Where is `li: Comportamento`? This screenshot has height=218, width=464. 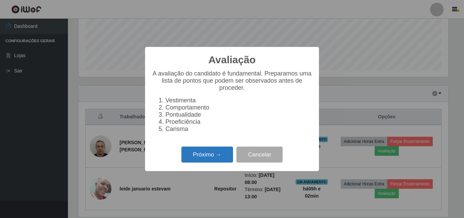 li: Comportamento is located at coordinates (239, 107).